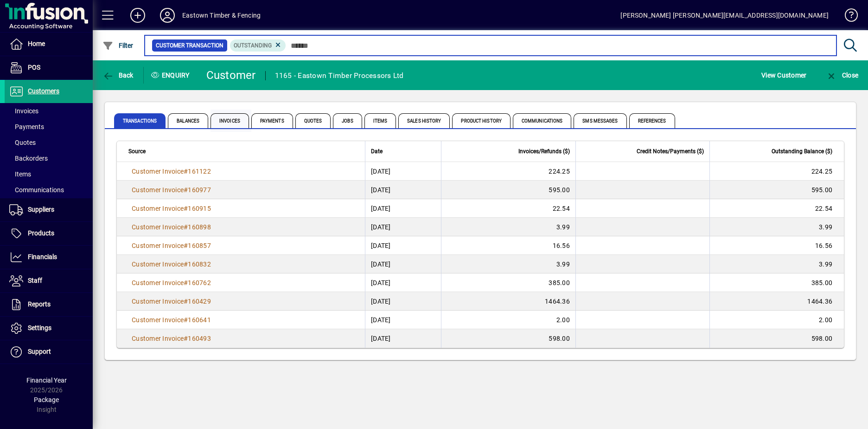 Image resolution: width=868 pixels, height=429 pixels. What do you see at coordinates (200, 227) in the screenshot?
I see `span: 160898` at bounding box center [200, 227].